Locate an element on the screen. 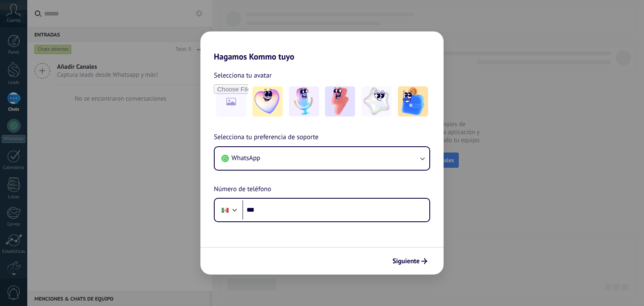 This screenshot has height=306, width=644. div: Mexico: + 52 is located at coordinates (225, 210).